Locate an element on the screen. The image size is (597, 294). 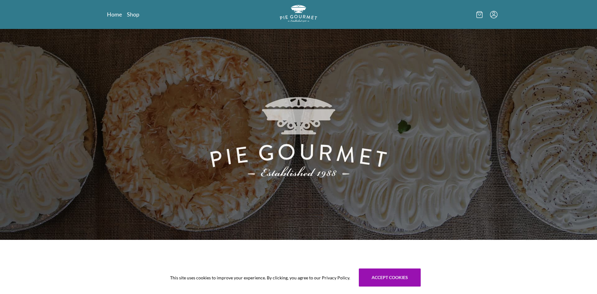
button: Menu is located at coordinates (494, 15).